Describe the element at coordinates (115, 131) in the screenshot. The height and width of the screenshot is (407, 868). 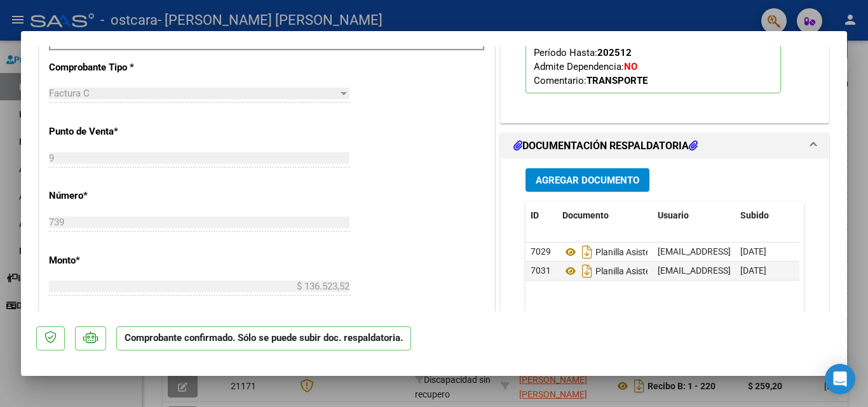
I see `p: Punto de Venta` at that location.